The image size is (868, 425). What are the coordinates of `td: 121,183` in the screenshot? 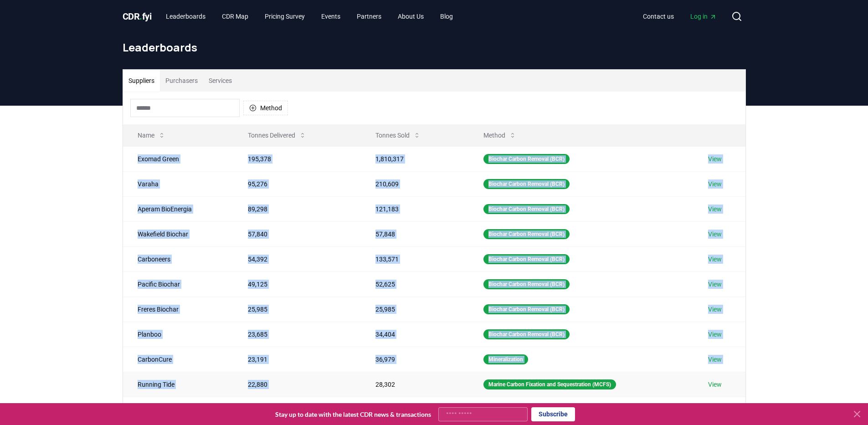 It's located at (414, 208).